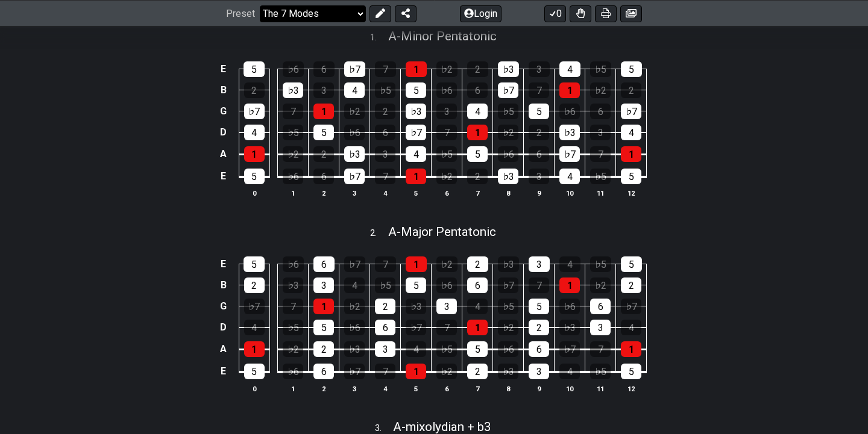 Image resolution: width=868 pixels, height=434 pixels. I want to click on th: 9, so click(539, 192).